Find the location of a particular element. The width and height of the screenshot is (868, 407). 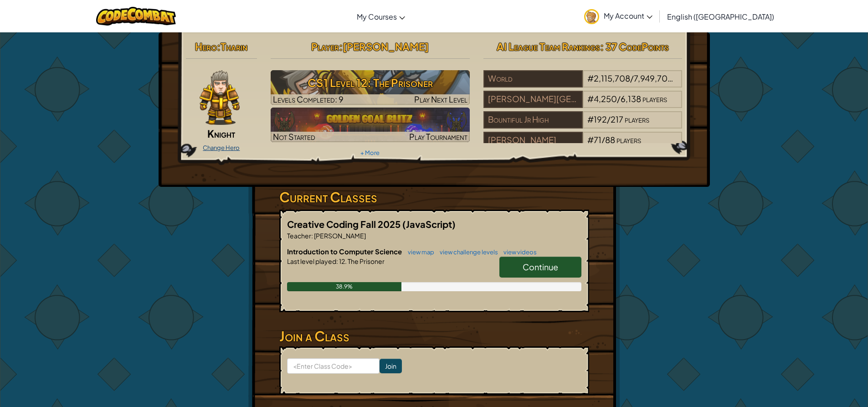

span: AI League Team Rankings is located at coordinates (548, 46).